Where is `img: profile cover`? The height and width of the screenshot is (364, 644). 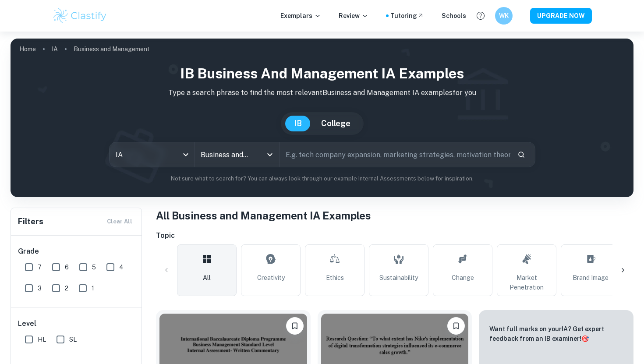
img: profile cover is located at coordinates (322, 118).